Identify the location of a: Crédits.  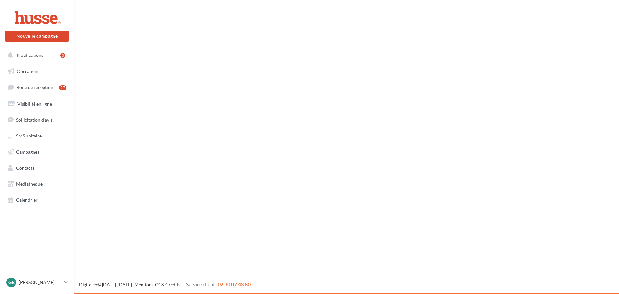
(173, 284).